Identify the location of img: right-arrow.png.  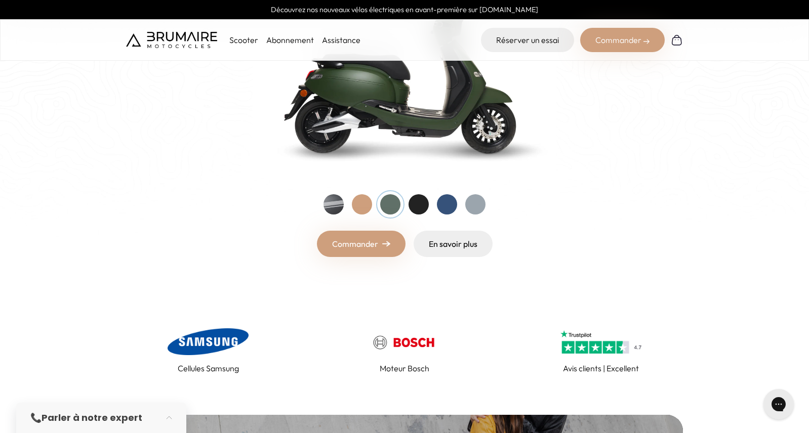
(386, 244).